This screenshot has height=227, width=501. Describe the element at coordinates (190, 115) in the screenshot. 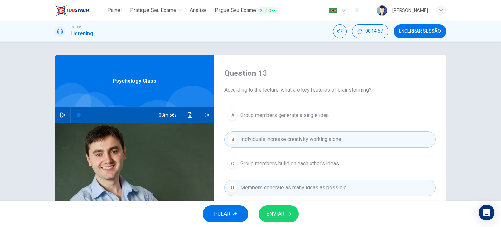

I see `button: Clique para ver a transcrição do áudio` at that location.